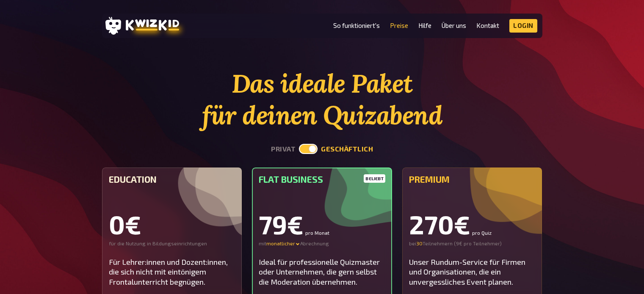 This screenshot has height=294, width=644. What do you see at coordinates (488, 25) in the screenshot?
I see `a: Kontakt` at bounding box center [488, 25].